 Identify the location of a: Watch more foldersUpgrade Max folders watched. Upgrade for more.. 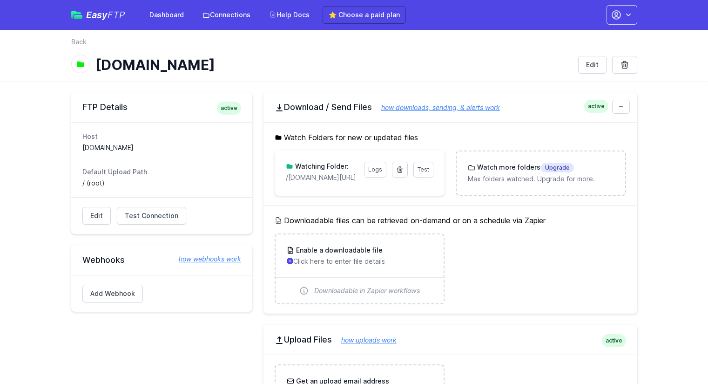
(541, 173).